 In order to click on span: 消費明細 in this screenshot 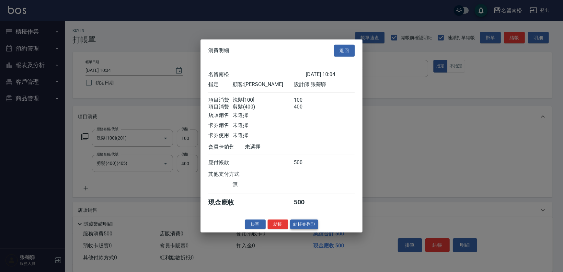, I will do `click(219, 51)`.